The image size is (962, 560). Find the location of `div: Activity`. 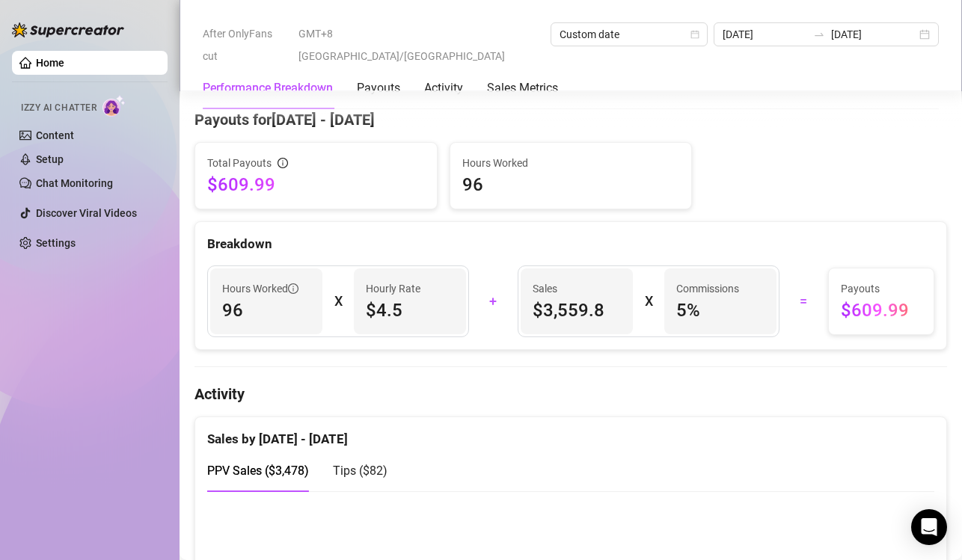

div: Activity is located at coordinates (443, 89).